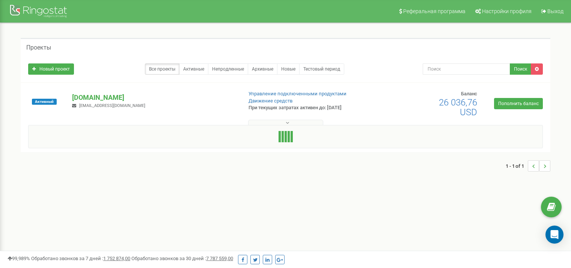 The height and width of the screenshot is (268, 571). What do you see at coordinates (44, 102) in the screenshot?
I see `span: Активный` at bounding box center [44, 102].